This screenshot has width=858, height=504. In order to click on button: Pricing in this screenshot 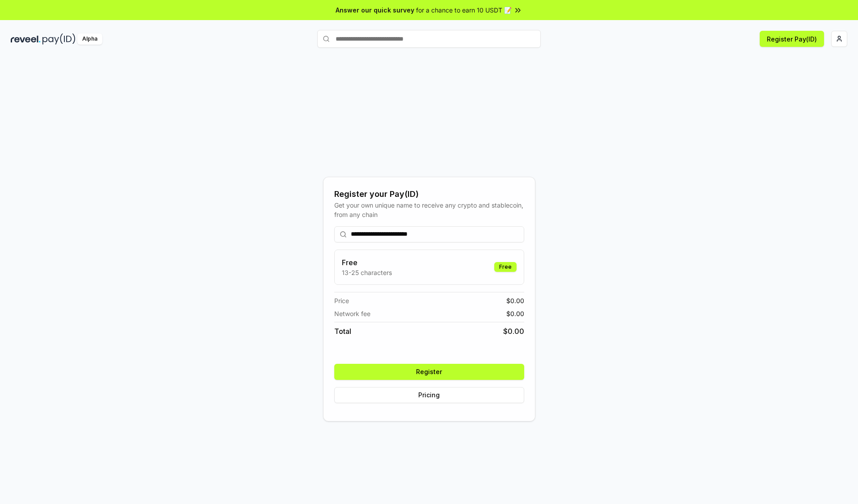, I will do `click(429, 395)`.